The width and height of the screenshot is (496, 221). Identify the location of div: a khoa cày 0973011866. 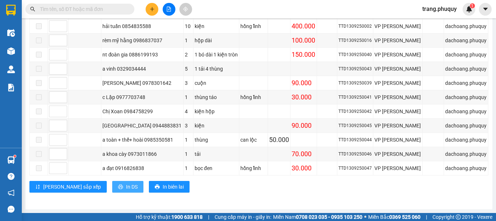
(142, 154).